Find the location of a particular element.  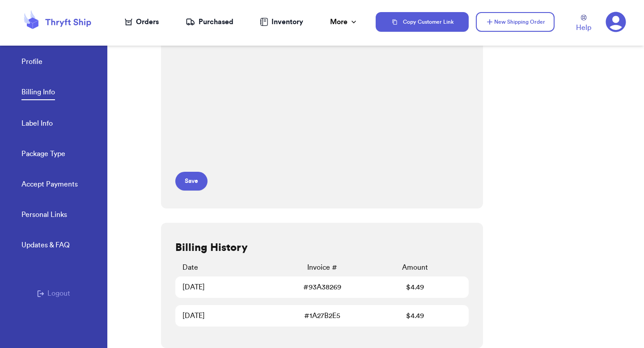

div: Date is located at coordinates (229, 268).